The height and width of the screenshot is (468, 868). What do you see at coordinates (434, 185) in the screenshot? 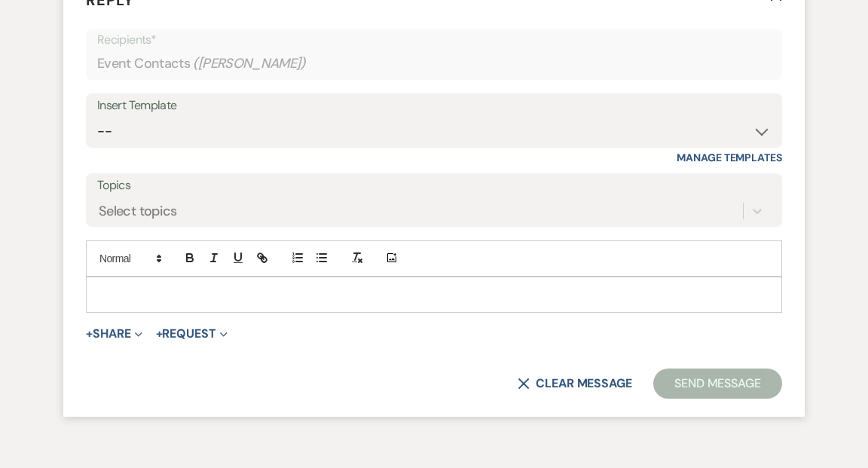
I see `label: Topics` at bounding box center [434, 185].